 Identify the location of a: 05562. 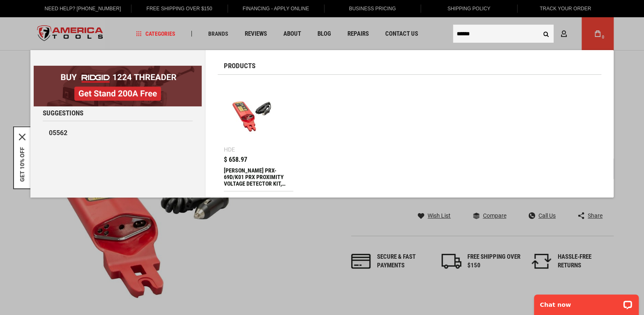
(117, 133).